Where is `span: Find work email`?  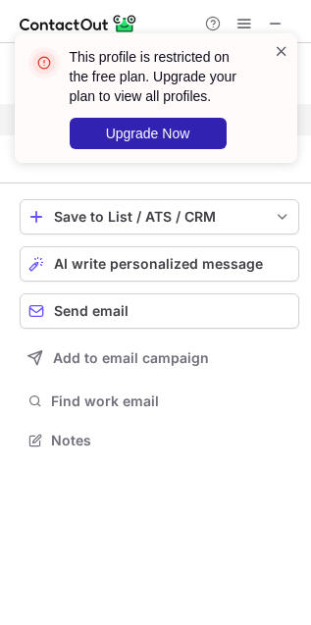 span: Find work email is located at coordinates (171, 401).